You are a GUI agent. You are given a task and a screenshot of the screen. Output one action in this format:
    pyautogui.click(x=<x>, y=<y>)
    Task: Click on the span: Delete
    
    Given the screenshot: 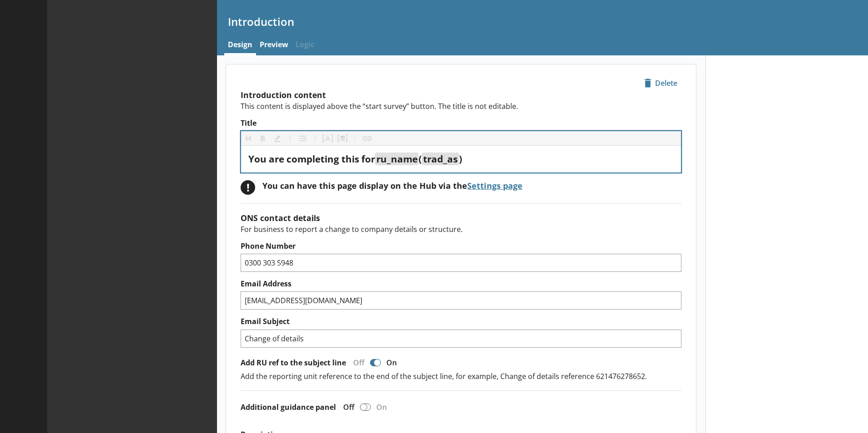 What is the action you would take?
    pyautogui.click(x=660, y=83)
    